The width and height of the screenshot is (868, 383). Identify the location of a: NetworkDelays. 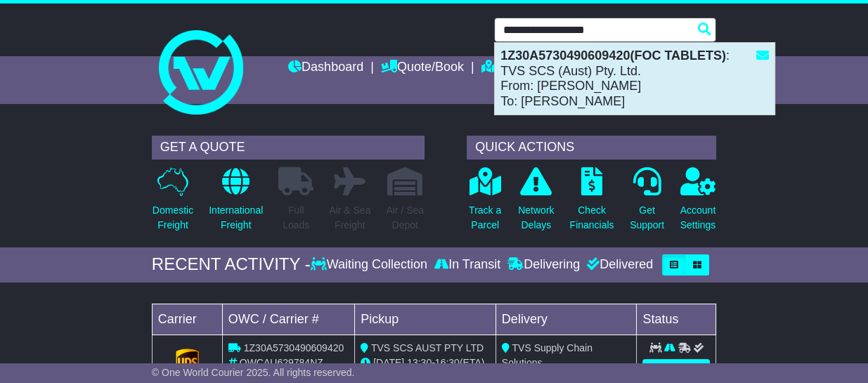
(536, 203).